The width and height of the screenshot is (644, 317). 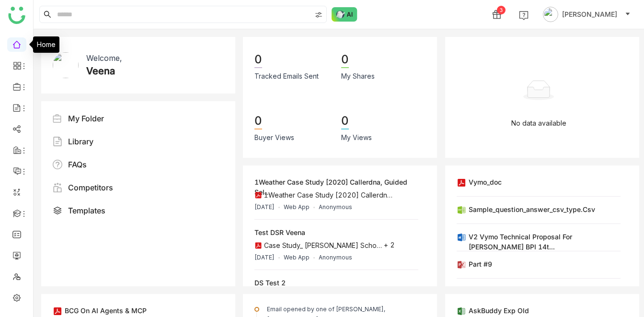 I want to click on div: Buyer Views, so click(x=274, y=138).